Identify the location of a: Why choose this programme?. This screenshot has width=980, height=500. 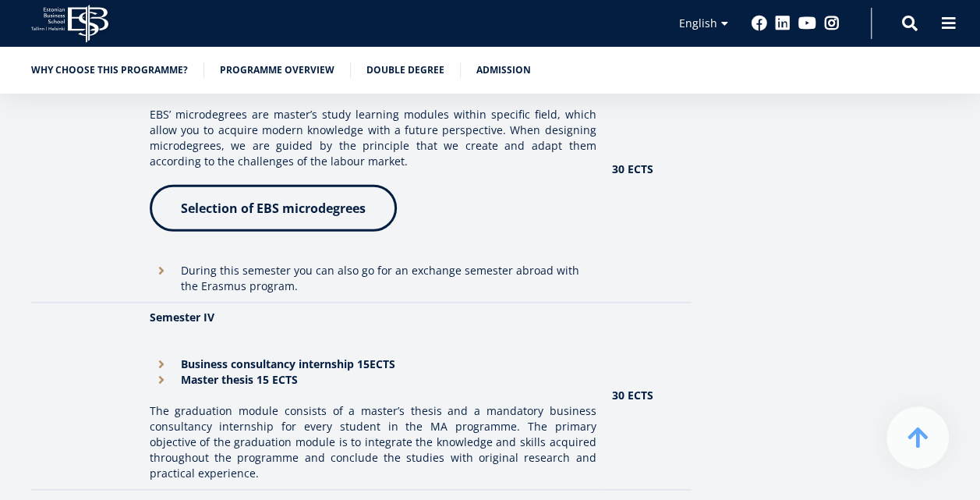
(109, 70).